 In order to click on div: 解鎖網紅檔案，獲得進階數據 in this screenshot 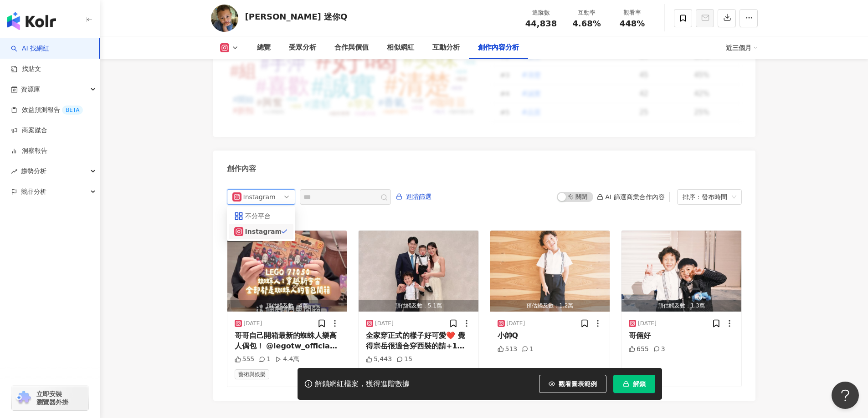, I will do `click(362, 384)`.